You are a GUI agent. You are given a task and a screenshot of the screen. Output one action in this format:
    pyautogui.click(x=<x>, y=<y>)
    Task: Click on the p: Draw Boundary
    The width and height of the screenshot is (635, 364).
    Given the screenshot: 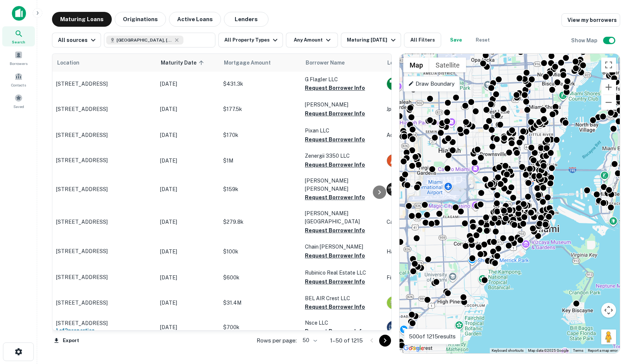 What is the action you would take?
    pyautogui.click(x=431, y=84)
    